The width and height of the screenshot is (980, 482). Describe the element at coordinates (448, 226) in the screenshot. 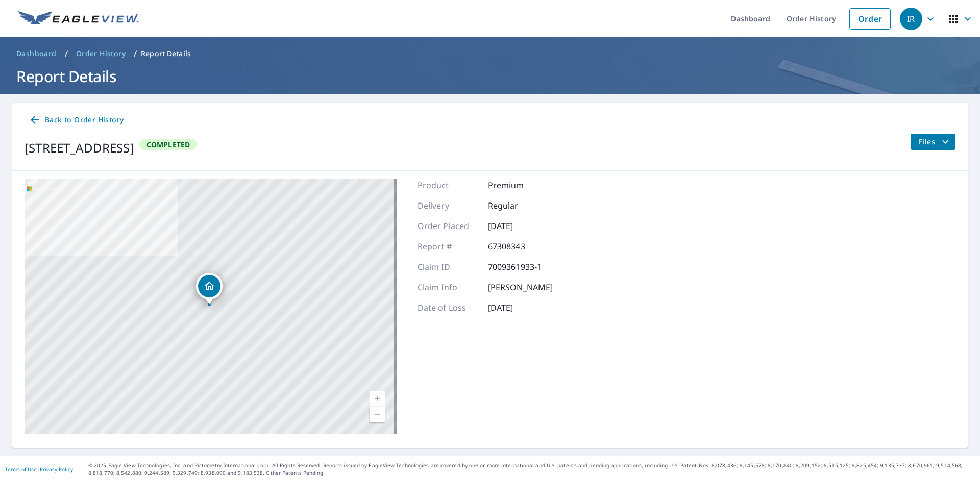

I see `p: Order Placed` at that location.